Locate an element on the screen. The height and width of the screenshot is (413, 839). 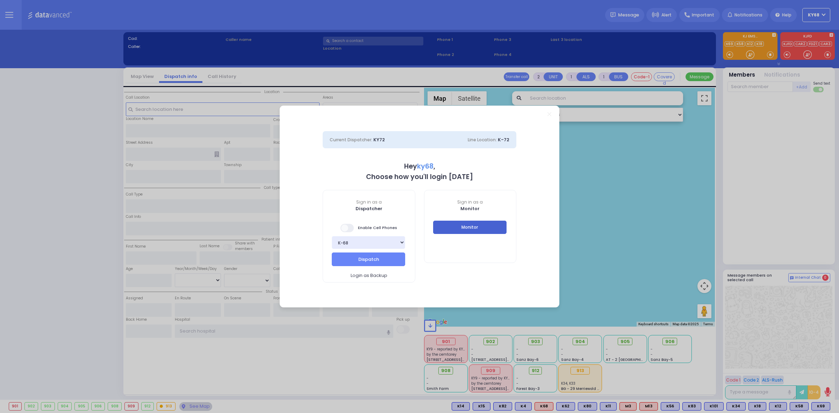
span: Login as Backup is located at coordinates (369, 275).